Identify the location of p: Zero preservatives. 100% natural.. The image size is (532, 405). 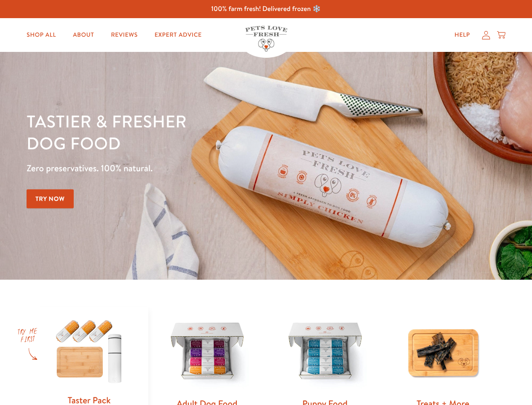
(186, 168).